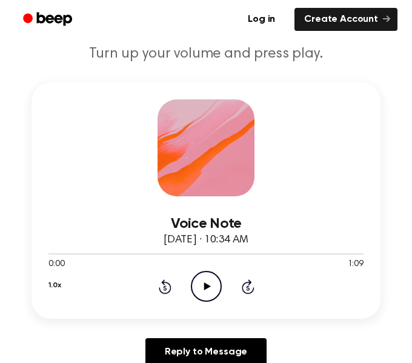  I want to click on a: Beep, so click(48, 19).